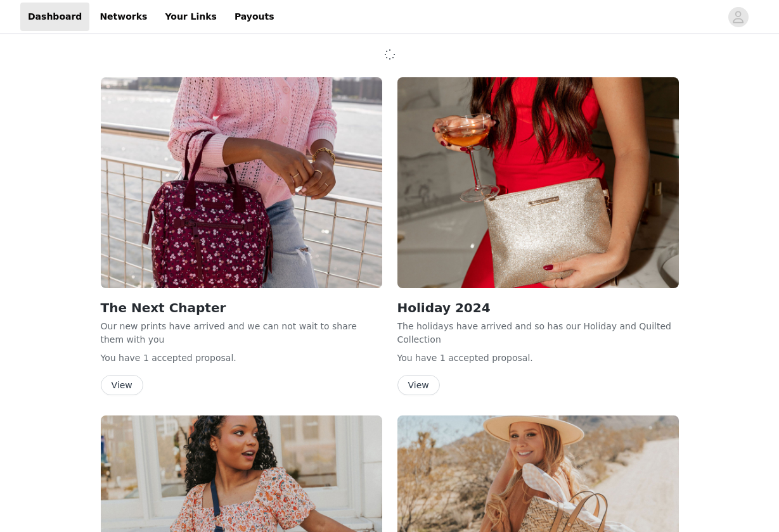 The width and height of the screenshot is (779, 532). Describe the element at coordinates (191, 16) in the screenshot. I see `a: Your Links` at that location.